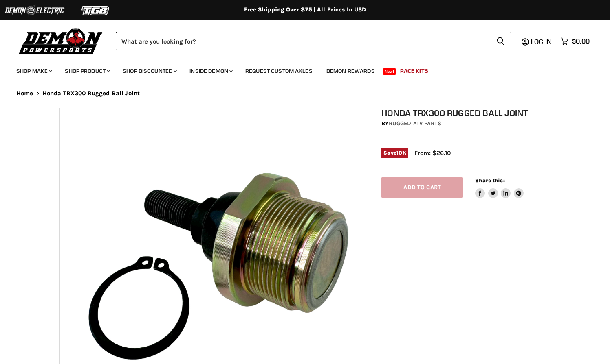 This screenshot has height=364, width=610. I want to click on span: New!, so click(390, 71).